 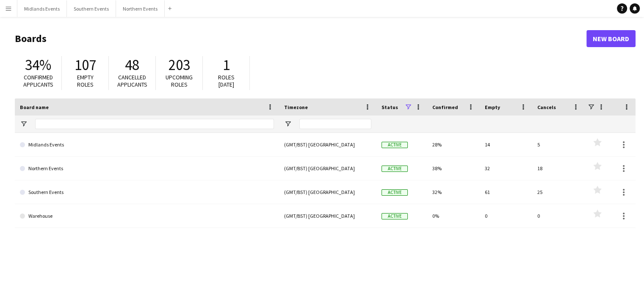 What do you see at coordinates (38, 81) in the screenshot?
I see `span: Confirmed applicants` at bounding box center [38, 81].